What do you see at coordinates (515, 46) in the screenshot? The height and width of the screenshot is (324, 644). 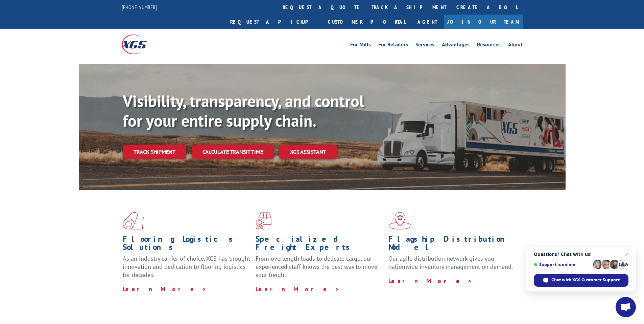 I see `a: About` at bounding box center [515, 46].